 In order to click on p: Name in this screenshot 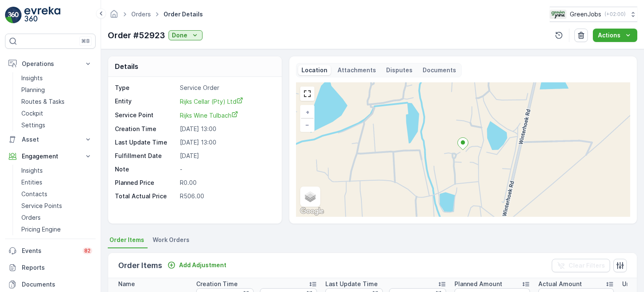, I will do `click(127, 284)`.